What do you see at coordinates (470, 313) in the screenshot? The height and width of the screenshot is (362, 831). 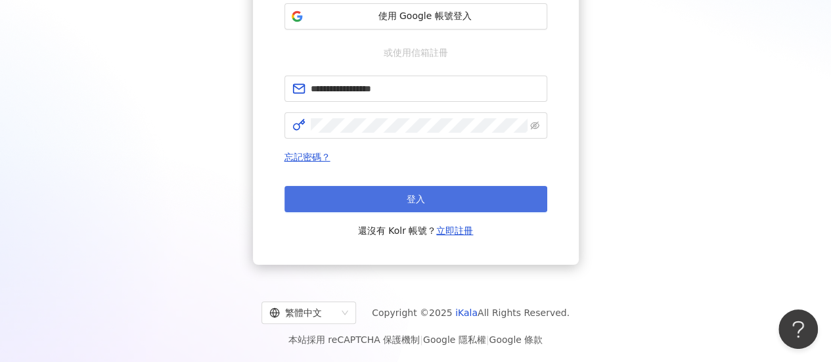 I see `span: Copyright © 2025 All Rights Reserved.` at bounding box center [470, 313].